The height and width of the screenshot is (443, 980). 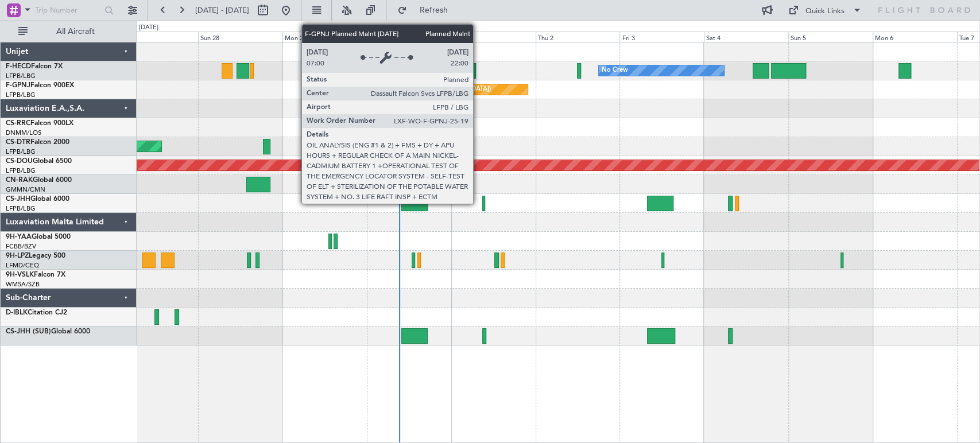 I want to click on span: CS-JHH, so click(x=18, y=199).